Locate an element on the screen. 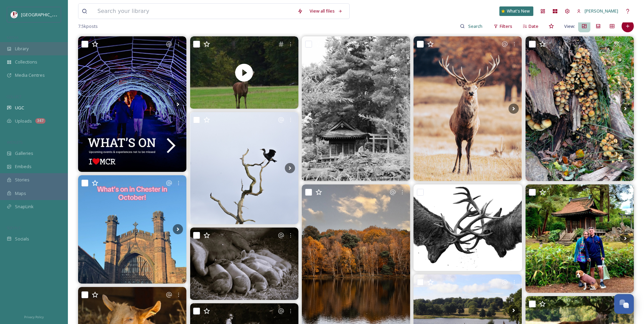 This screenshot has width=644, height=324. span: MEDIA is located at coordinates (13, 38).